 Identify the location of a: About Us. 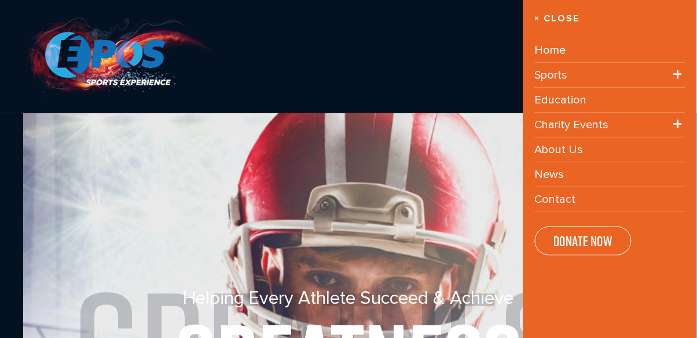
(559, 149).